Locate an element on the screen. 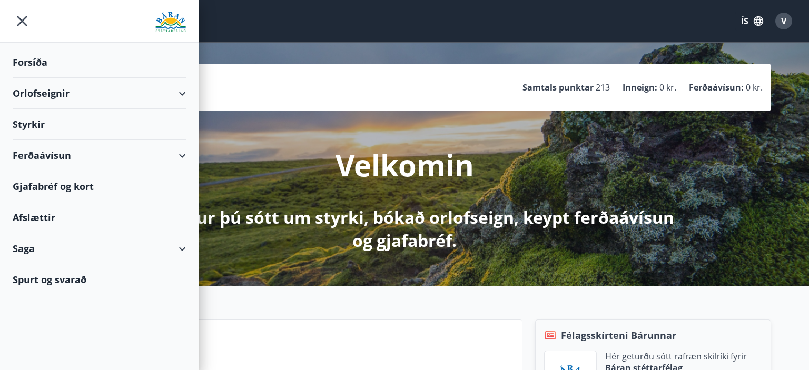 This screenshot has height=370, width=809. p: Inneign : is located at coordinates (640, 87).